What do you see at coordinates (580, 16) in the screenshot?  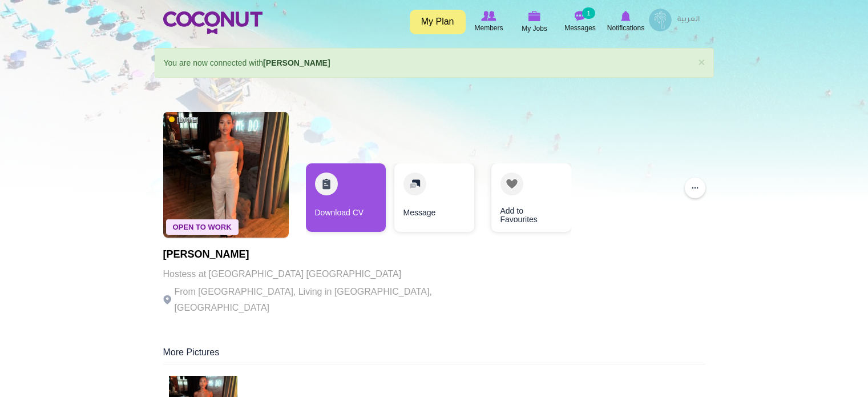 I see `img: Messages` at bounding box center [580, 16].